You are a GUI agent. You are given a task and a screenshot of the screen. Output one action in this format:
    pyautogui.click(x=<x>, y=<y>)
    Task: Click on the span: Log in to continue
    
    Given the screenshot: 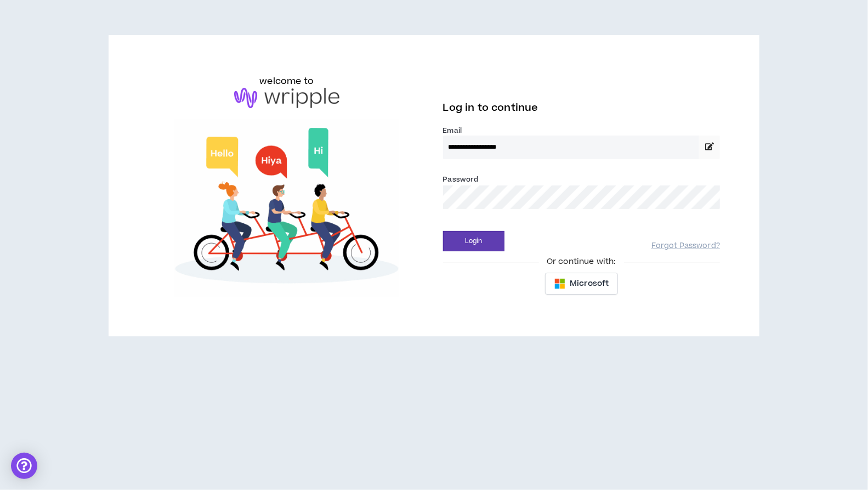 What is the action you would take?
    pyautogui.click(x=491, y=108)
    